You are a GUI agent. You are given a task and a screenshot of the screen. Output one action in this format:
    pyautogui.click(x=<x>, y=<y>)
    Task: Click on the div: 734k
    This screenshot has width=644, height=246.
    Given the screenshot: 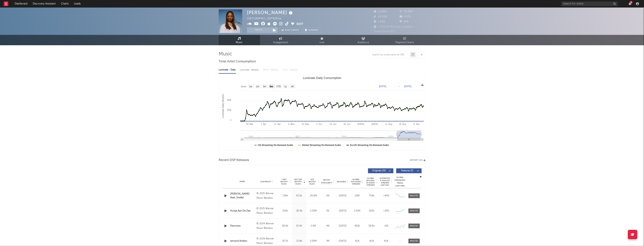 What is the action you would take?
    pyautogui.click(x=285, y=196)
    